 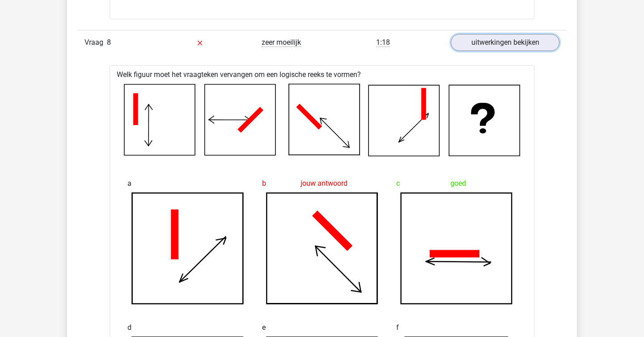 I want to click on span: b, so click(x=264, y=183).